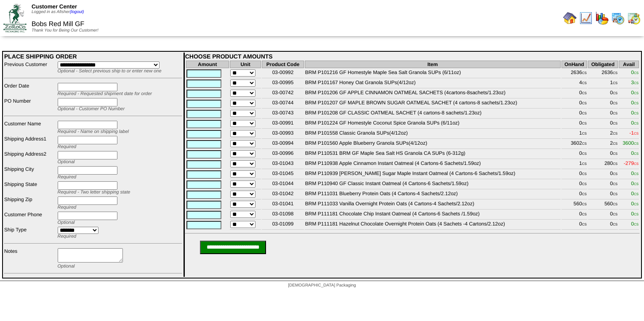 This screenshot has height=321, width=644. Describe the element at coordinates (574, 74) in the screenshot. I see `td: 2636` at that location.